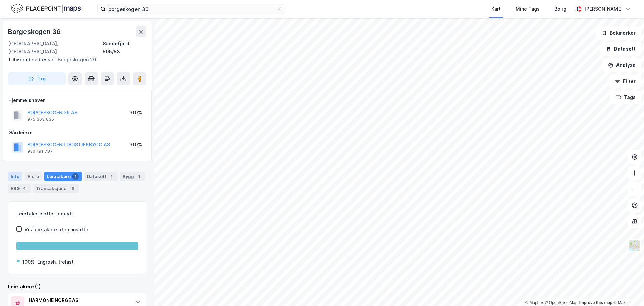 The image size is (644, 306). What do you see at coordinates (192, 9) in the screenshot?
I see `input: Søk på adresse, matrikkel, gårdeiere, leietakere eller personer` at bounding box center [192, 9].